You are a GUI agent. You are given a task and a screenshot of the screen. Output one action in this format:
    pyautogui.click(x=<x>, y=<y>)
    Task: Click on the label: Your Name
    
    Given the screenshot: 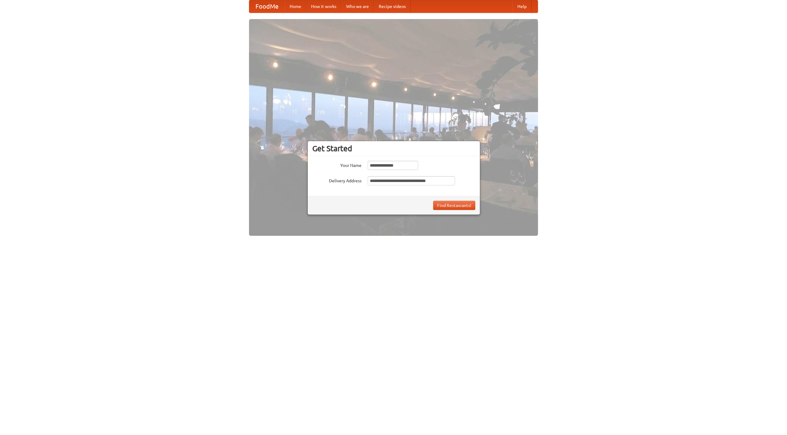 What is the action you would take?
    pyautogui.click(x=337, y=164)
    